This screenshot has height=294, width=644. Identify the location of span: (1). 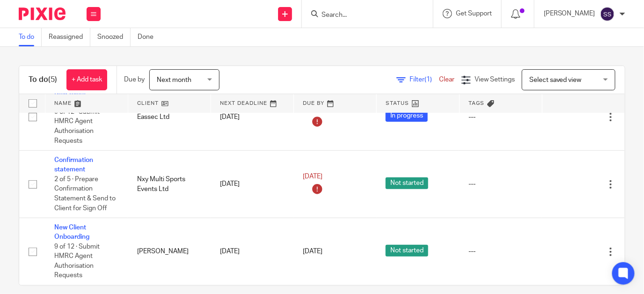
(428, 80).